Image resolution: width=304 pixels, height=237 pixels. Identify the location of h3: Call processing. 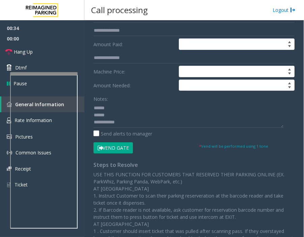
(120, 10).